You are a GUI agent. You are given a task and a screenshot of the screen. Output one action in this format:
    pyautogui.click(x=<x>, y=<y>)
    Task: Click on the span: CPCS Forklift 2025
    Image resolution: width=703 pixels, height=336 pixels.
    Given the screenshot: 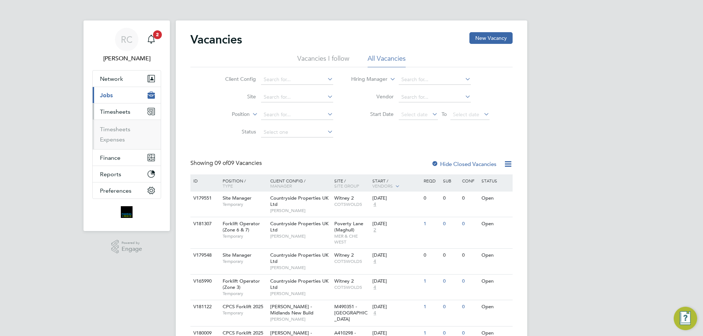 What is the action you would take?
    pyautogui.click(x=243, y=307)
    